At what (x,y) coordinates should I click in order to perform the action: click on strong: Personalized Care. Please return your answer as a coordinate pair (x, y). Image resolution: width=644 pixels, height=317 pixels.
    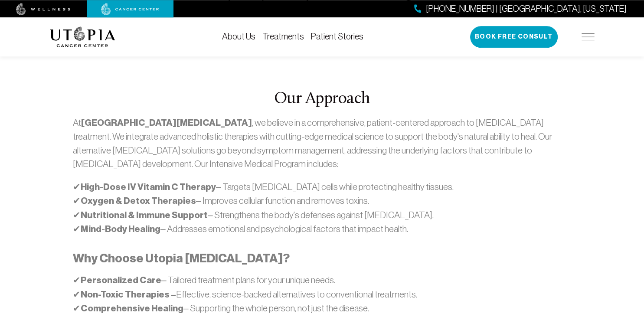
    Looking at the image, I should click on (121, 280).